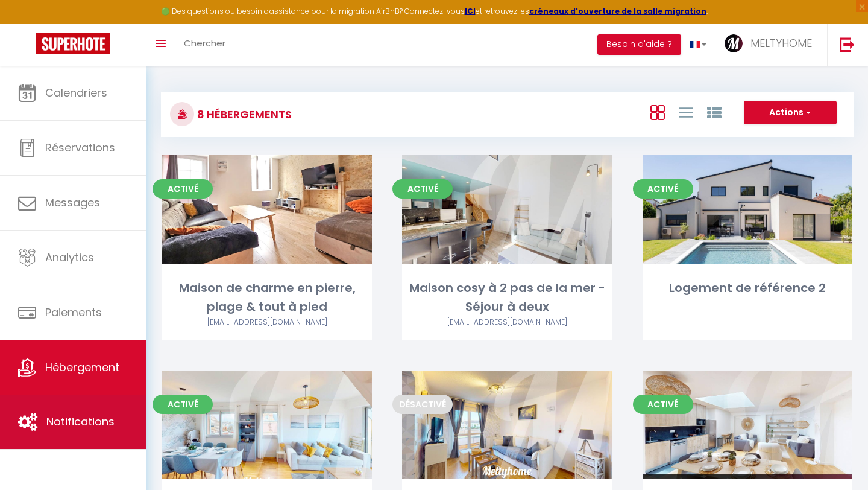 This screenshot has height=490, width=868. What do you see at coordinates (82, 367) in the screenshot?
I see `span: Hébergement` at bounding box center [82, 367].